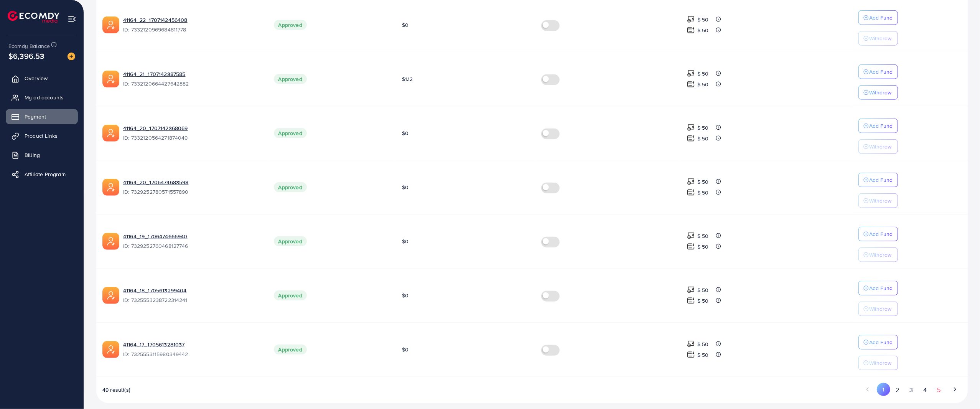 This screenshot has height=409, width=980. I want to click on a: 41164_20_1706474683598, so click(192, 182).